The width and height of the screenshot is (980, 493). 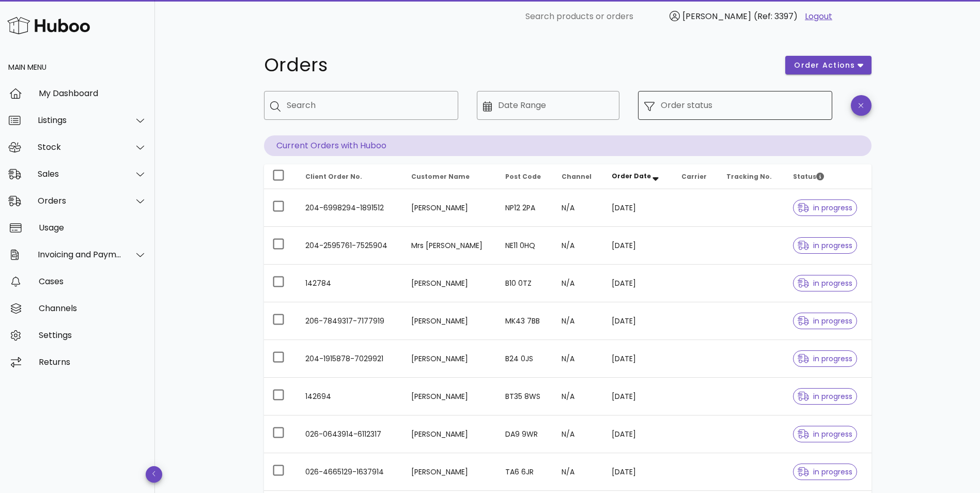 What do you see at coordinates (828, 177) in the screenshot?
I see `th: Status` at bounding box center [828, 177].